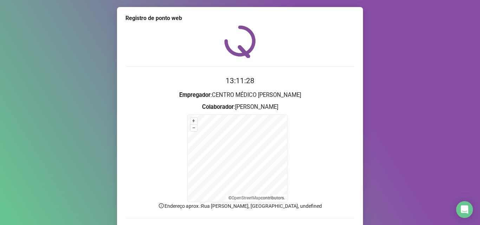 Image resolution: width=480 pixels, height=225 pixels. What do you see at coordinates (256, 198) in the screenshot?
I see `li: © contributors.` at bounding box center [256, 198].